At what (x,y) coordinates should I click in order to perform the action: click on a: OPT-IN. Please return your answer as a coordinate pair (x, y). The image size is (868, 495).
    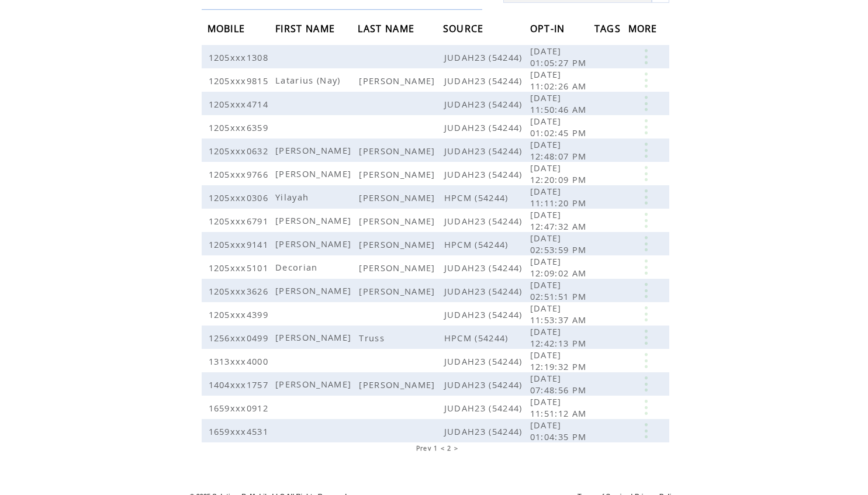
    Looking at the image, I should click on (549, 28).